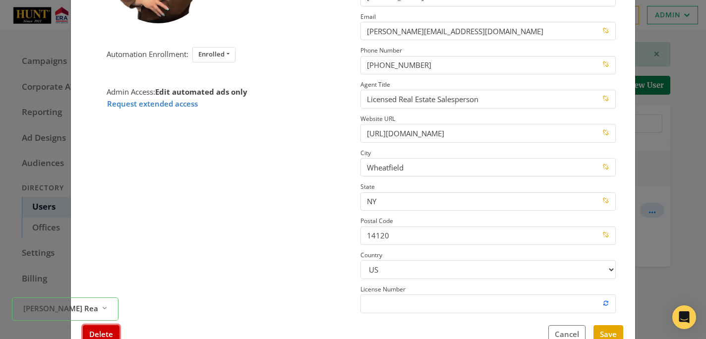 The width and height of the screenshot is (706, 339). What do you see at coordinates (371, 255) in the screenshot?
I see `small: Country` at bounding box center [371, 255].